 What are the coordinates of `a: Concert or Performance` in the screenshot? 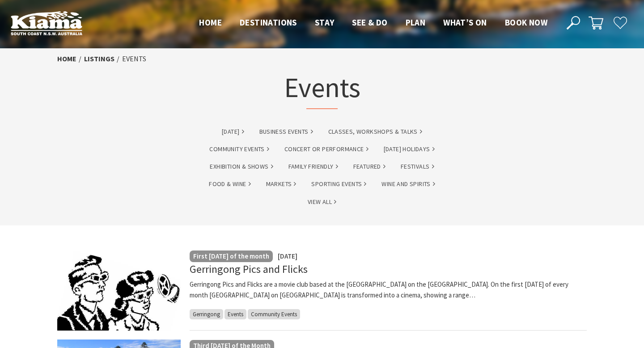 It's located at (327, 149).